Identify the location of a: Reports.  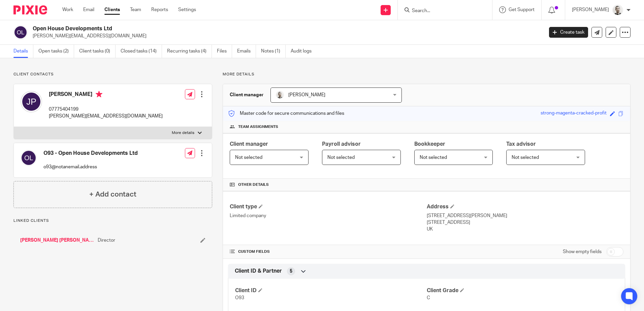
(160, 10).